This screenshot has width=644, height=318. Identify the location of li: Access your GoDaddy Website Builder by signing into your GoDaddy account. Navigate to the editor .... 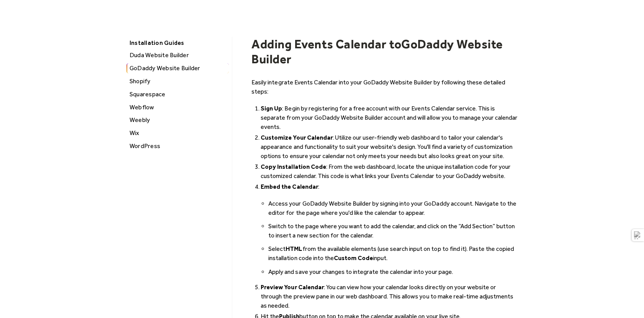
(393, 208).